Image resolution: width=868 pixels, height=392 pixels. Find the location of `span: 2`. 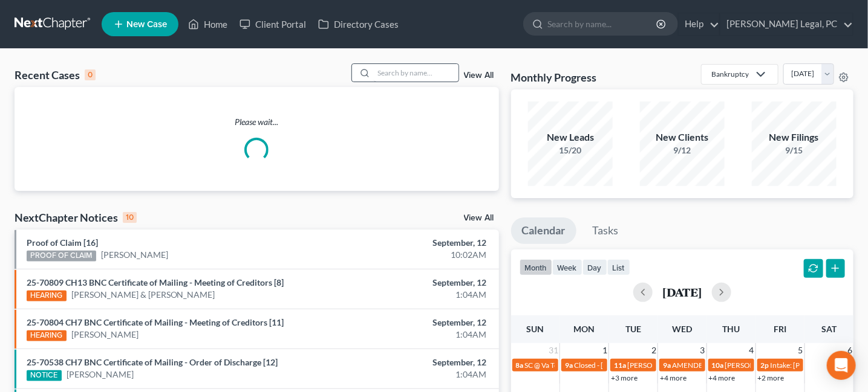

span: 2 is located at coordinates (654, 350).